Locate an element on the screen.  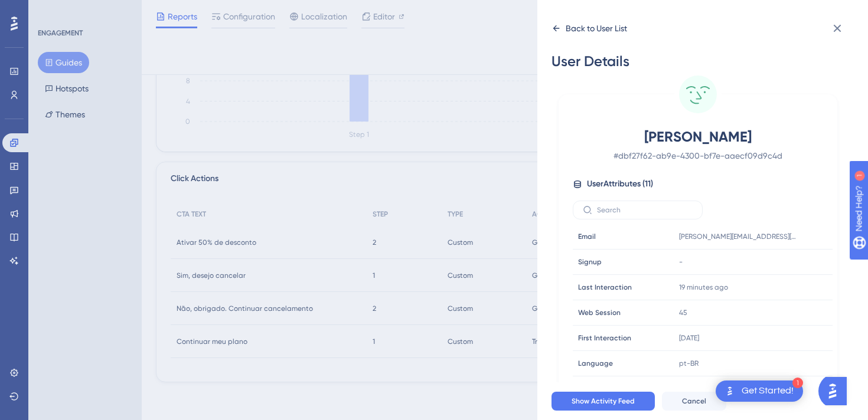
button: Show Activity Feed is located at coordinates (603, 401).